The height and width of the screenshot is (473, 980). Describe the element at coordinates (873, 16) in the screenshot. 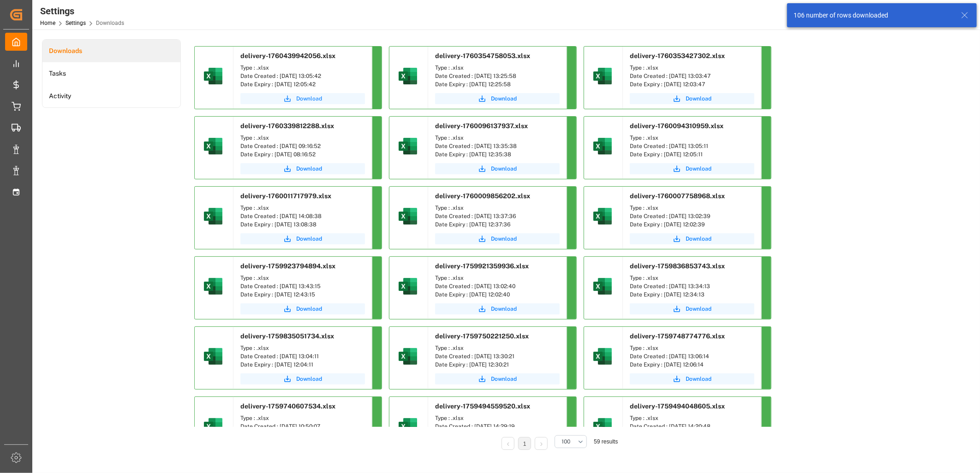

I see `div: 106 number of rows downloaded` at that location.